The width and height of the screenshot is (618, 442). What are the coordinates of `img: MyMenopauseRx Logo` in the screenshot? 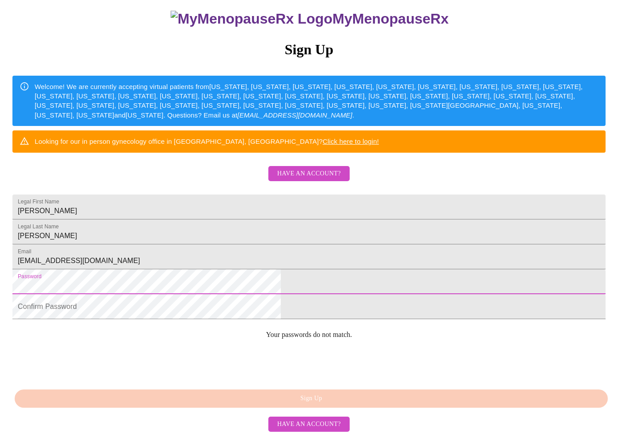 It's located at (252, 19).